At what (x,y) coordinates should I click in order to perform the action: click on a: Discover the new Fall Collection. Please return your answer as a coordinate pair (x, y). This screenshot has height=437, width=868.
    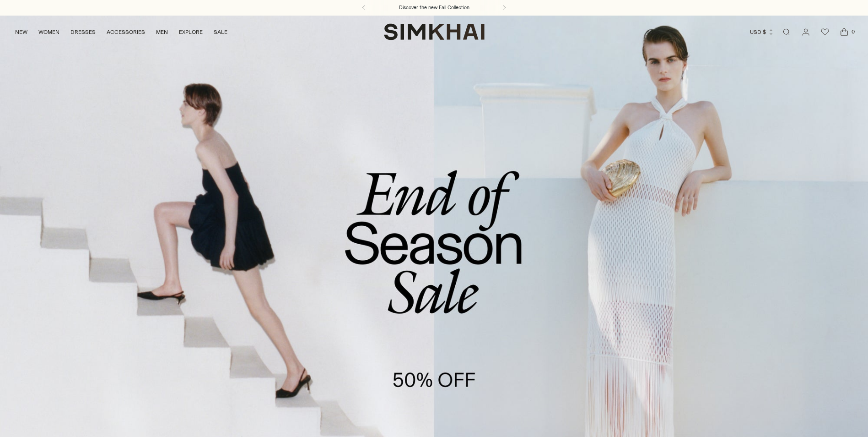
    Looking at the image, I should click on (434, 8).